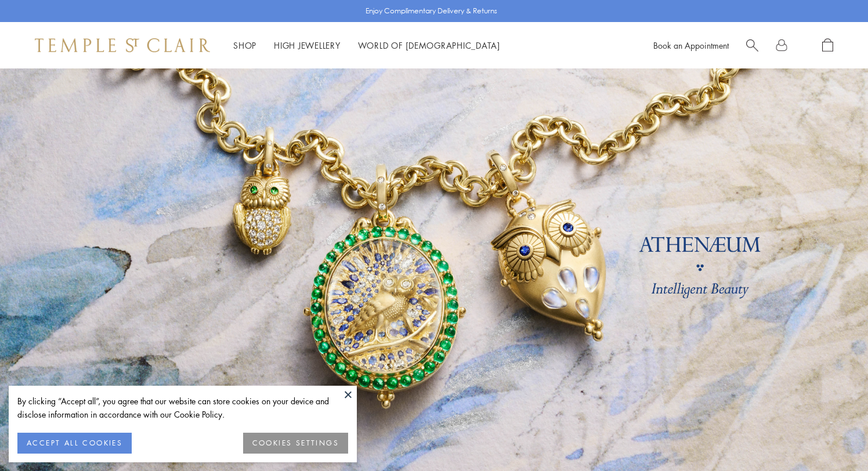  I want to click on a: Open Shopping Bag, so click(827, 45).